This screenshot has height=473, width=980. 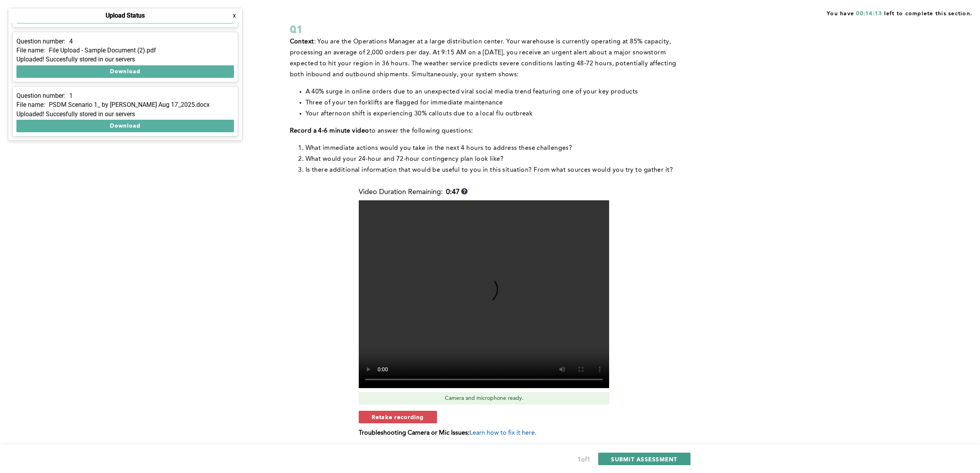 I want to click on p: 1, so click(x=71, y=96).